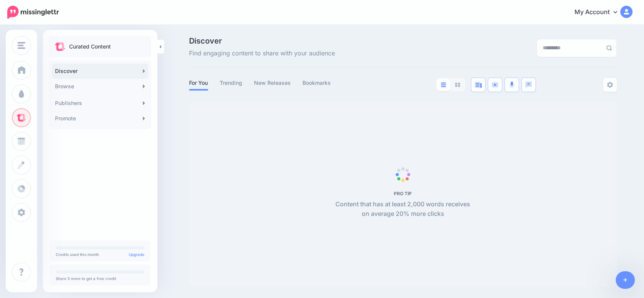 Image resolution: width=644 pixels, height=298 pixels. Describe the element at coordinates (529, 85) in the screenshot. I see `img: chat-square-blue.png` at that location.